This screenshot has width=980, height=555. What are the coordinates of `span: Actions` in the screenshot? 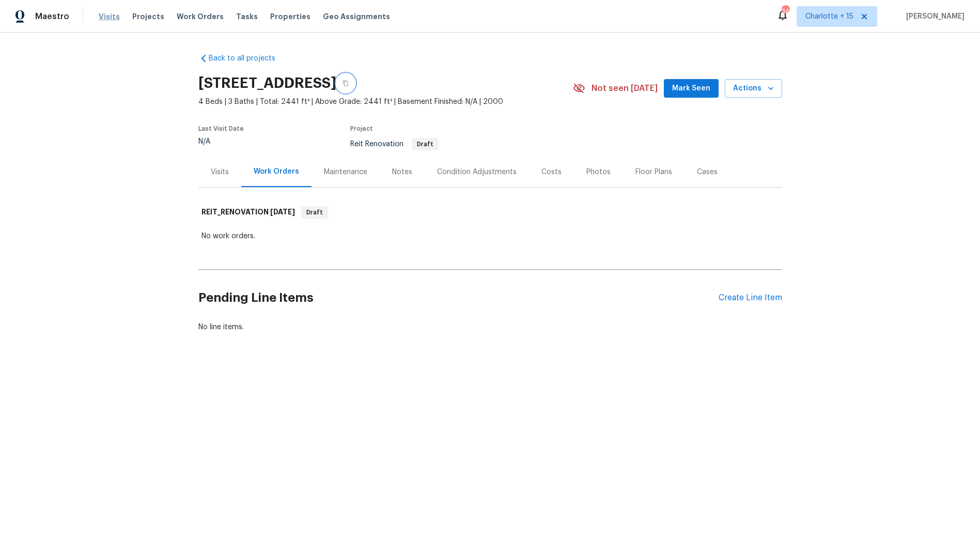 It's located at (753, 88).